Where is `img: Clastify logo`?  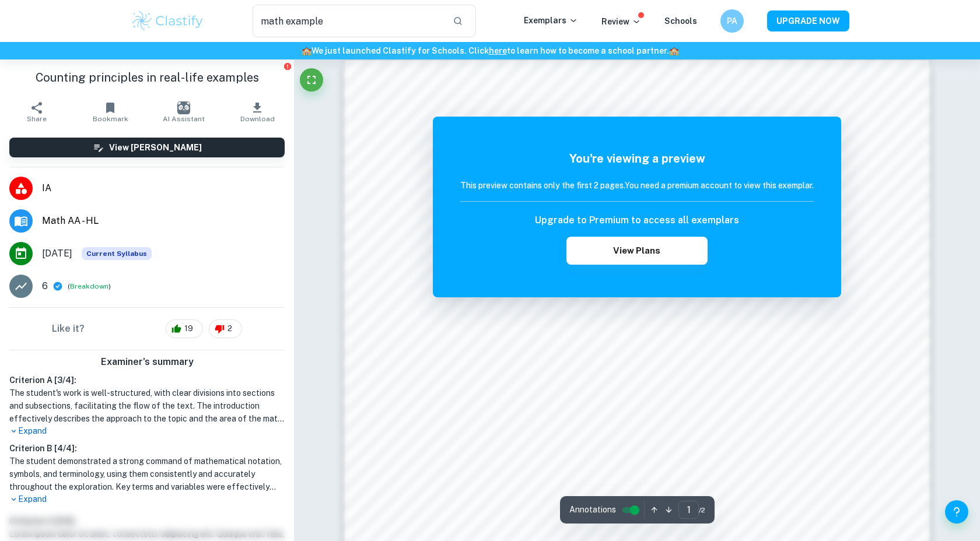
img: Clastify logo is located at coordinates (167, 21).